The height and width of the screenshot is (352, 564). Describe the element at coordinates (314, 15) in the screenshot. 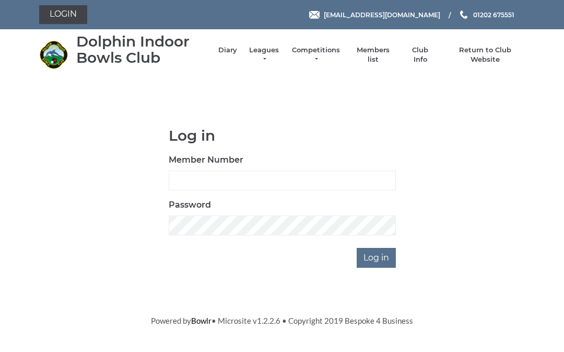

I see `img: Email` at that location.